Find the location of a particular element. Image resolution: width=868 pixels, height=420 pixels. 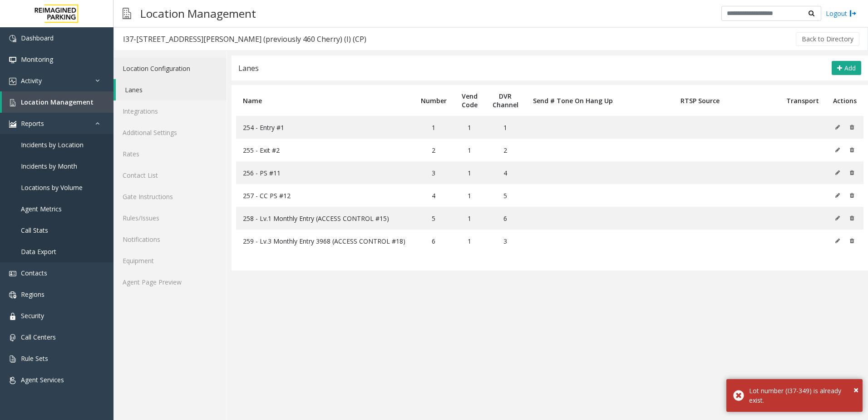

th: Number is located at coordinates (434, 101).